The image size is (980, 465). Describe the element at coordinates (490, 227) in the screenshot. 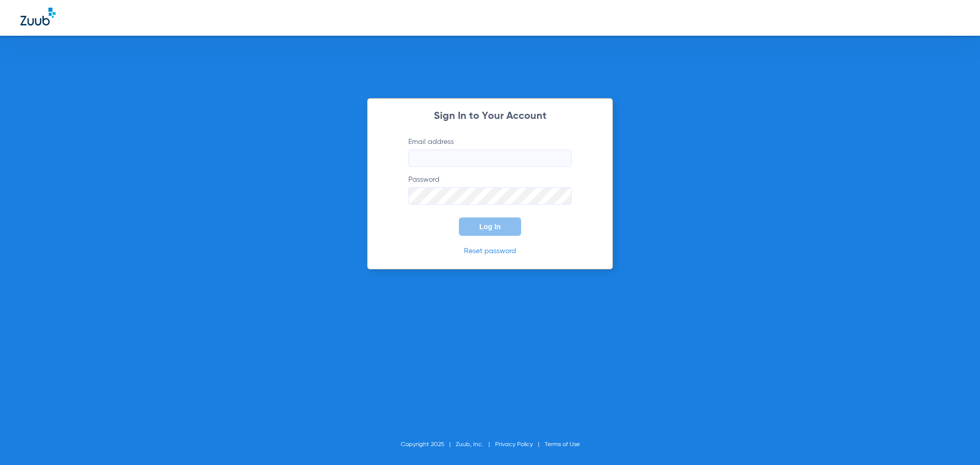

I see `span: Log In` at that location.